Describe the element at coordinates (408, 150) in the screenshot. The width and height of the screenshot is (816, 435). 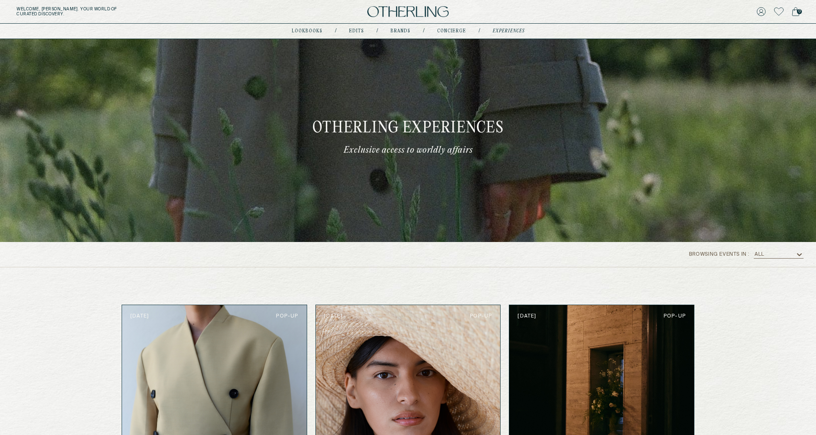
I see `p: Exclusive access to worldly affairs` at that location.